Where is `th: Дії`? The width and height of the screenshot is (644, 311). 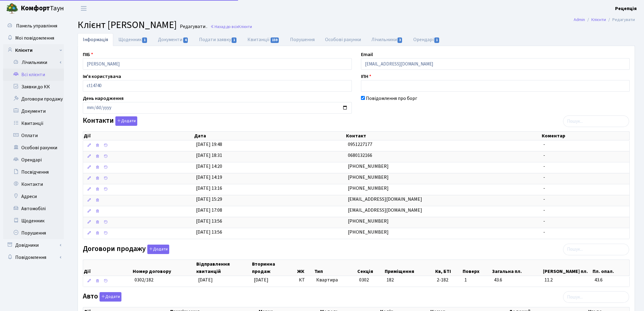 th: Дії is located at coordinates (107, 267).